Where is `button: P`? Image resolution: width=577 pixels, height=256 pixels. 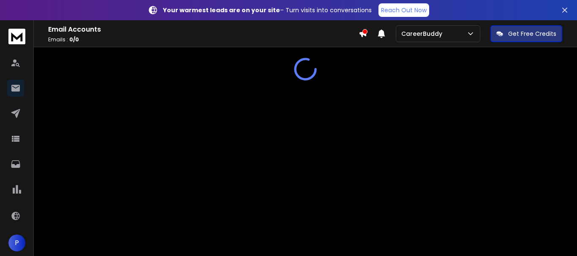
button: P is located at coordinates (17, 243).